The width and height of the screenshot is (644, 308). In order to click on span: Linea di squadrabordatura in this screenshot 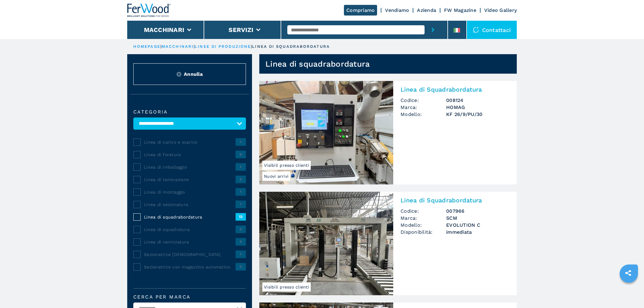, I will do `click(190, 217)`.